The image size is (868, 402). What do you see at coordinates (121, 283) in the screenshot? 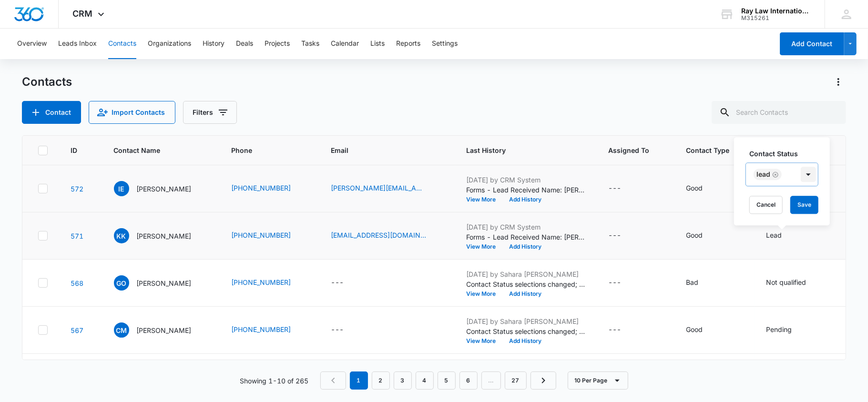
I see `span: GO` at bounding box center [121, 283].